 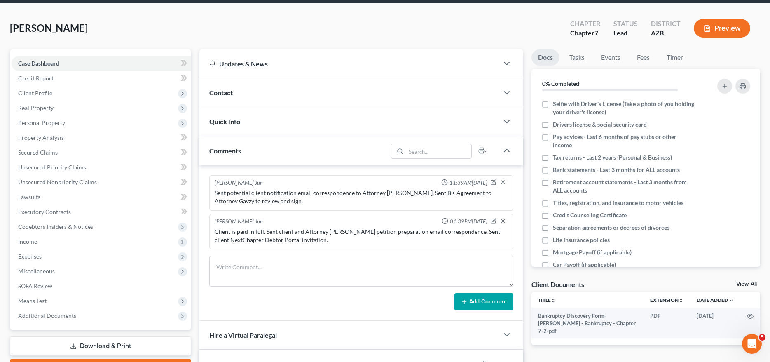 What do you see at coordinates (101, 286) in the screenshot?
I see `a: SOFA Review` at bounding box center [101, 286].